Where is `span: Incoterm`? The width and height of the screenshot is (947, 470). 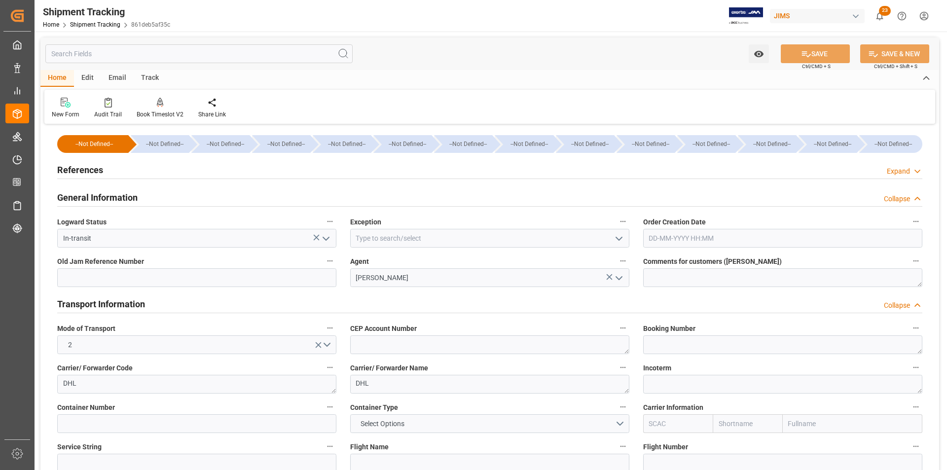
span: Incoterm is located at coordinates (657, 368).